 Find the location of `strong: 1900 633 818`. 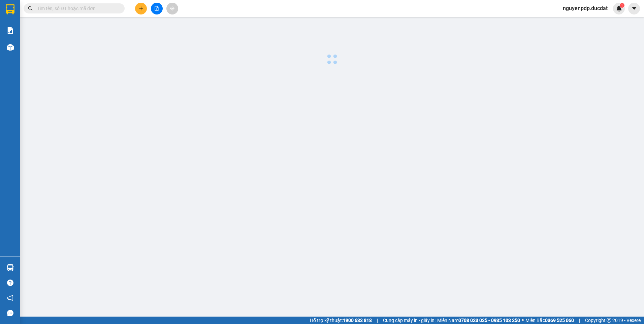

strong: 1900 633 818 is located at coordinates (357, 321).